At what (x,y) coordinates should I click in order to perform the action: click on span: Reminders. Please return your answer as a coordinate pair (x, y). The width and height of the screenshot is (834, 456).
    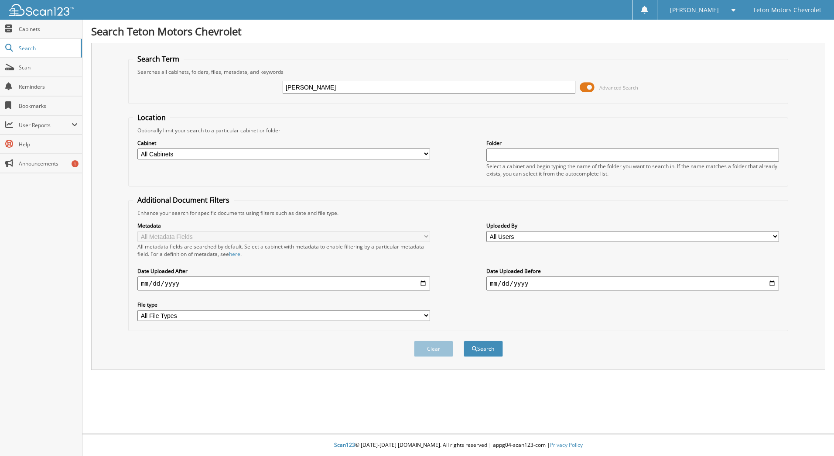
    Looking at the image, I should click on (48, 86).